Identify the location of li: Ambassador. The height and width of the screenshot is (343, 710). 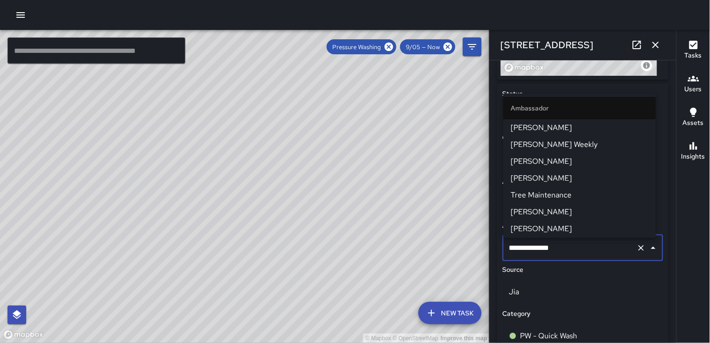
(580, 108).